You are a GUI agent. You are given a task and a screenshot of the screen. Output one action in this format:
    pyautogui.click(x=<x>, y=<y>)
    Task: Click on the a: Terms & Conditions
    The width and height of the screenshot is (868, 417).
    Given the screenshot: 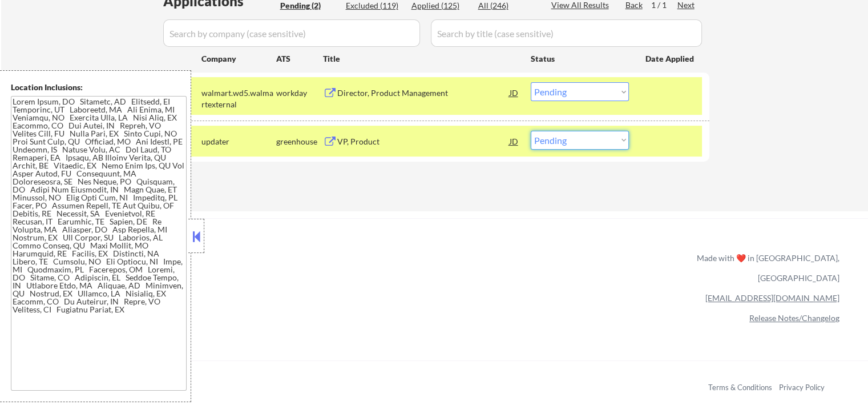 What is the action you would take?
    pyautogui.click(x=741, y=388)
    